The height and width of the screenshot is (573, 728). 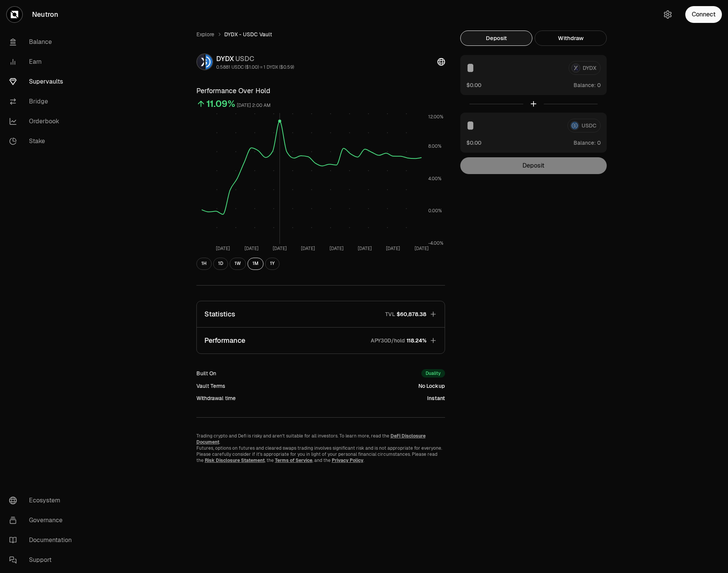 I want to click on span: DYDX - USDC Vault, so click(x=248, y=34).